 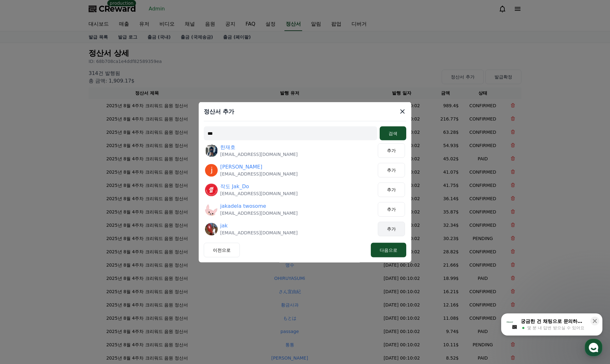 What do you see at coordinates (235, 187) in the screenshot?
I see `a: 작도 Jak_Do` at bounding box center [235, 187].